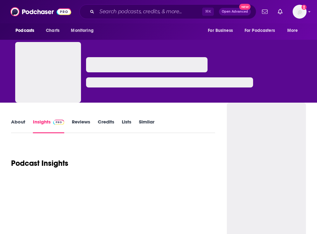 Image resolution: width=317 pixels, height=234 pixels. What do you see at coordinates (106, 126) in the screenshot?
I see `a: Credits` at bounding box center [106, 126].